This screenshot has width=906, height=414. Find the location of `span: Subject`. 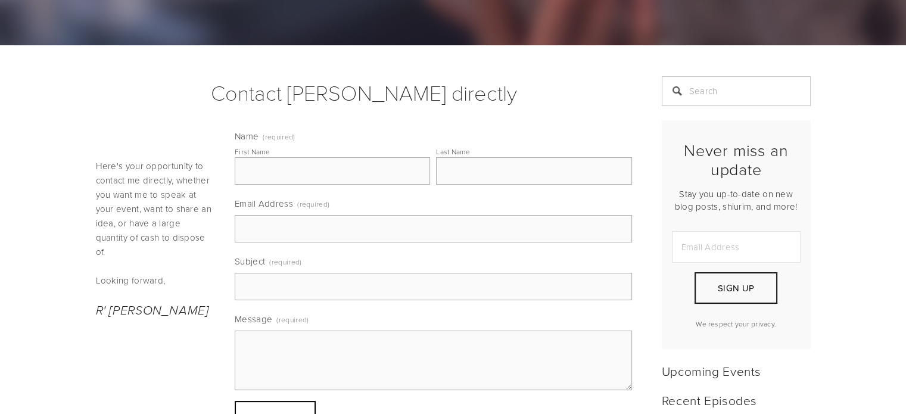

span: Subject is located at coordinates (250, 261).